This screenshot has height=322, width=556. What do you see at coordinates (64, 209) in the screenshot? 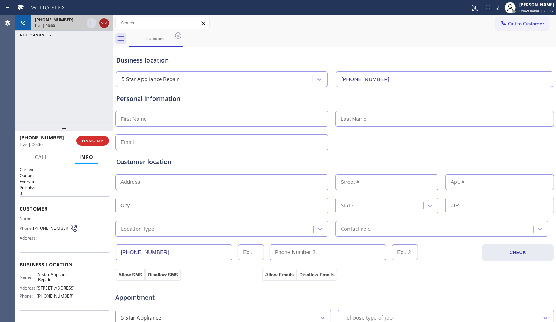
I see `span: Customer` at bounding box center [64, 209].